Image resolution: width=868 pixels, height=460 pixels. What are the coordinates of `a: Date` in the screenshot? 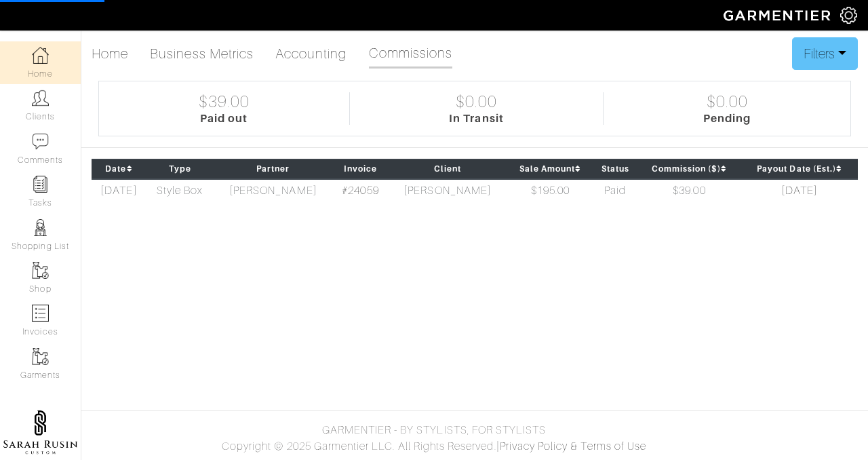 It's located at (119, 169).